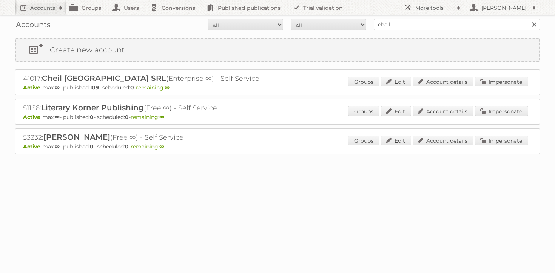  What do you see at coordinates (92, 108) in the screenshot?
I see `span: Literary Korner Publishing` at bounding box center [92, 108].